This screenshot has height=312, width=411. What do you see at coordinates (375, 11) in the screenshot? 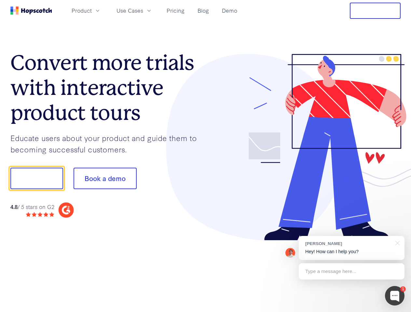
I see `button: Free Trial` at bounding box center [375, 11].